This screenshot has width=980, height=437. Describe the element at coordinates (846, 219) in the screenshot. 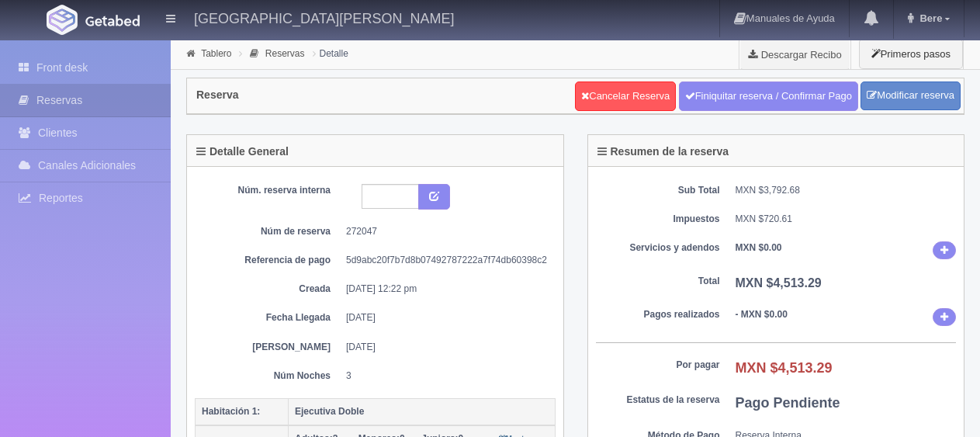

I see `dd: MXN $720.61` at that location.